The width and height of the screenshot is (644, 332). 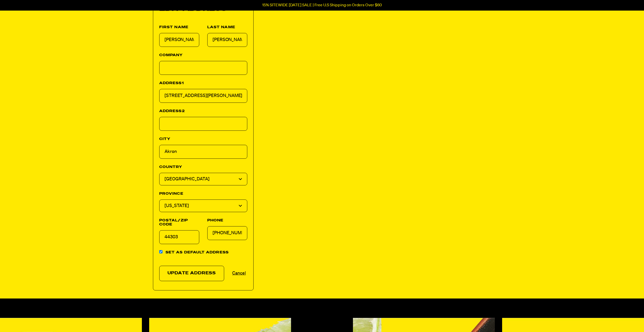 I want to click on label: Last Name, so click(x=221, y=27).